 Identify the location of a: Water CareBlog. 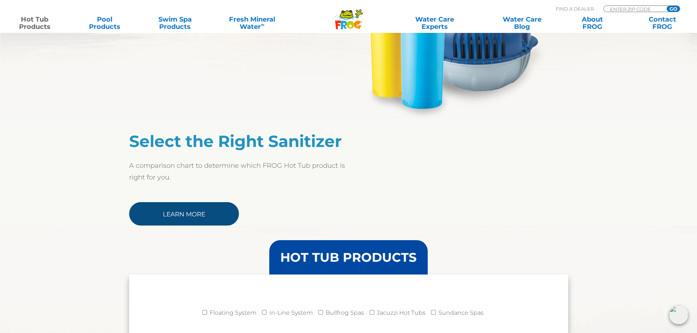
(522, 23).